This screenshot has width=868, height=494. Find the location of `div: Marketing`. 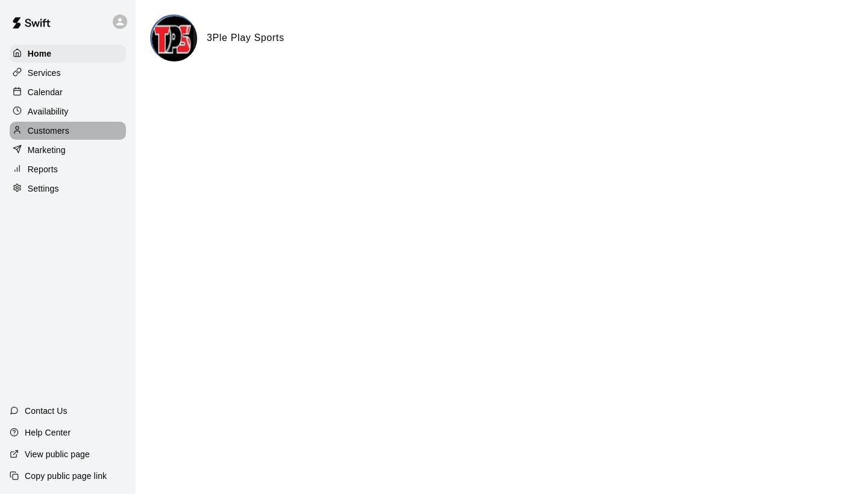

div: Marketing is located at coordinates (67, 150).